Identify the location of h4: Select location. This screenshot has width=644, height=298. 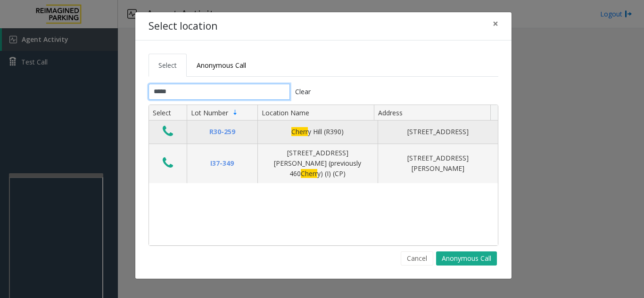
(183, 27).